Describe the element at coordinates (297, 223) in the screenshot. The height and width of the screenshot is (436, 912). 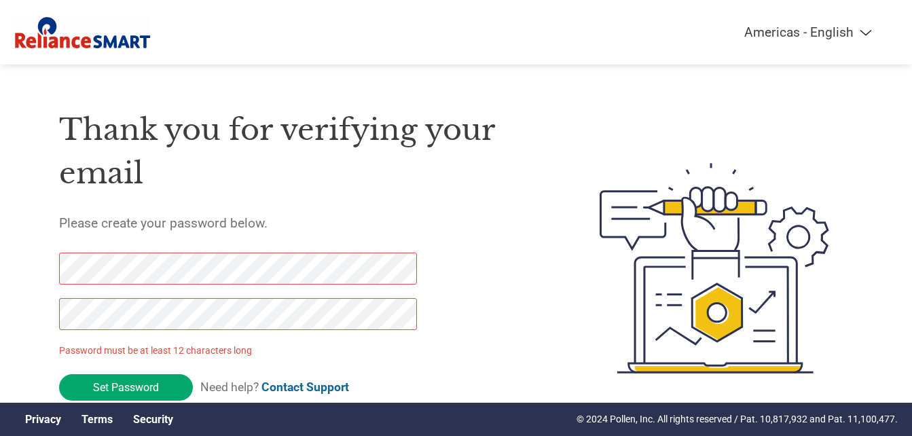
I see `h5: Please create your password below.` at that location.